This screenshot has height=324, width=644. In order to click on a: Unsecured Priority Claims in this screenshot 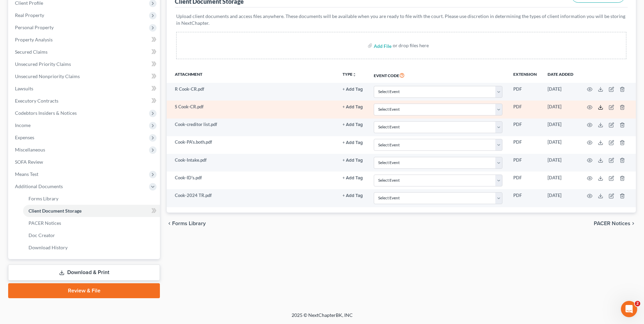, I will do `click(84, 64)`.